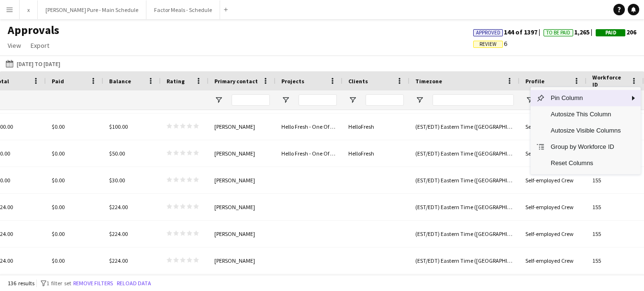 The height and width of the screenshot is (291, 644). Describe the element at coordinates (236, 81) in the screenshot. I see `span: Primary contact` at that location.